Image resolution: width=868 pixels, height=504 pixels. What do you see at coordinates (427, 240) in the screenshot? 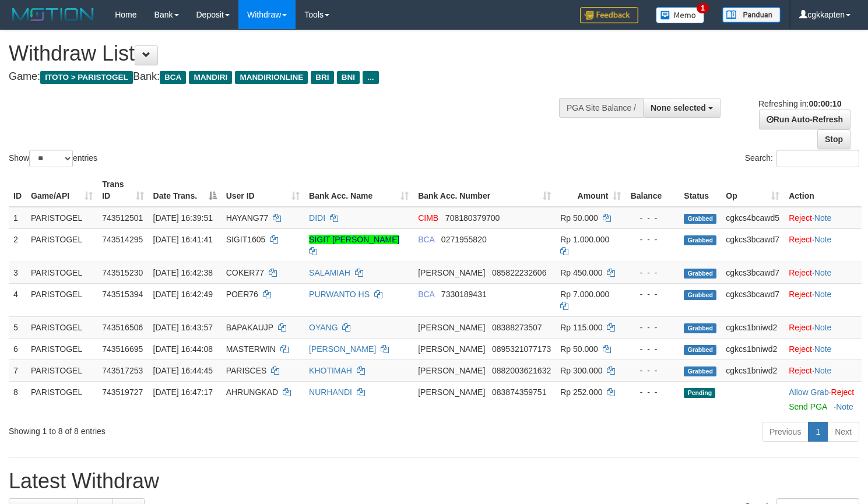
I see `span: BCA` at bounding box center [427, 240].